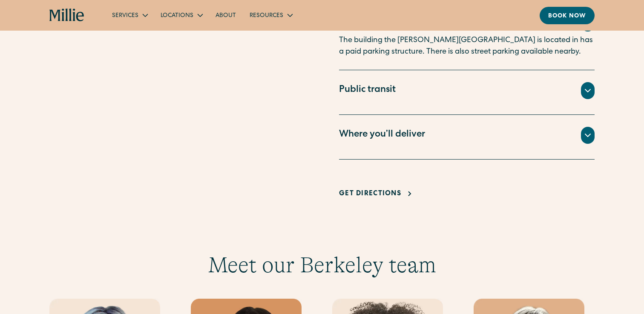  I want to click on div: Book now, so click(567, 16).